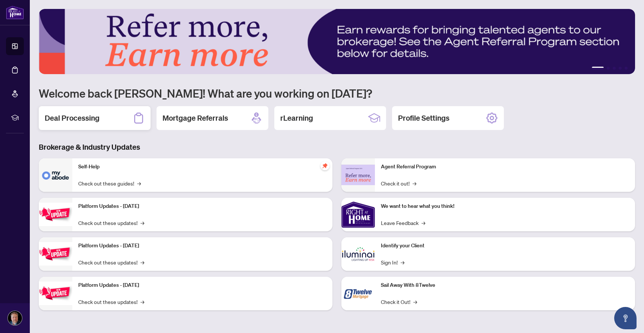 This screenshot has height=333, width=644. What do you see at coordinates (597, 68) in the screenshot?
I see `button: 1` at bounding box center [597, 68].